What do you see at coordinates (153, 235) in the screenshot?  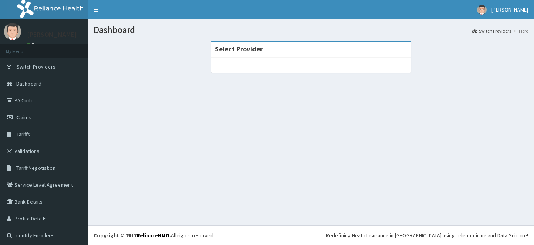 I see `a: RelianceHMO` at bounding box center [153, 235].